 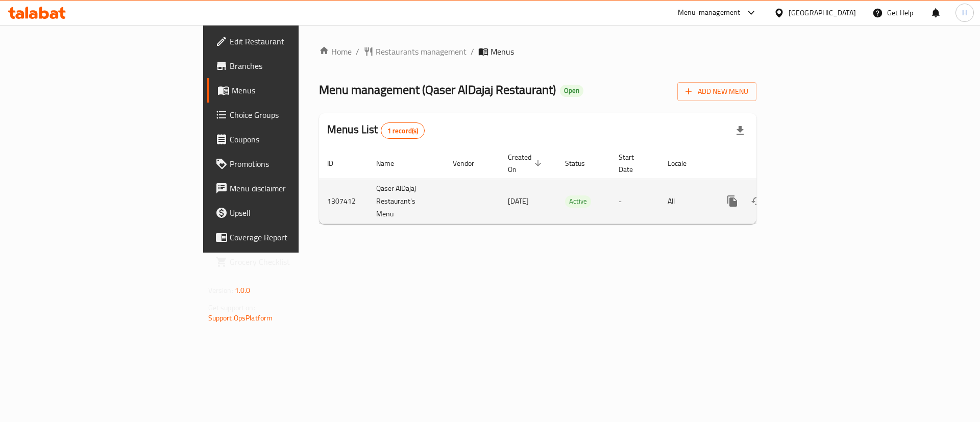 What do you see at coordinates (578, 201) in the screenshot?
I see `span: Active` at bounding box center [578, 201].